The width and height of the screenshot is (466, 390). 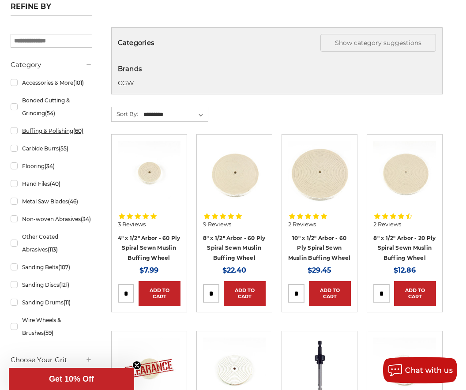 What do you see at coordinates (51, 148) in the screenshot?
I see `a: Carbide Burrs` at bounding box center [51, 148].